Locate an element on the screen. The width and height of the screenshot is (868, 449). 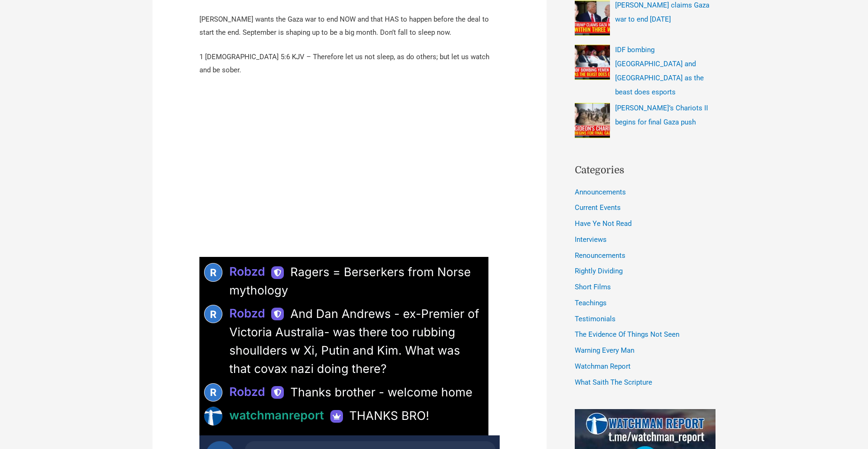
a: Testimonials is located at coordinates (595, 319).